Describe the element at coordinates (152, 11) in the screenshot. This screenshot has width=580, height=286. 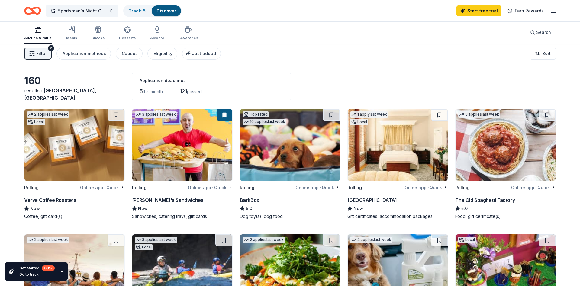
I see `button: Track· 5Discover` at that location.